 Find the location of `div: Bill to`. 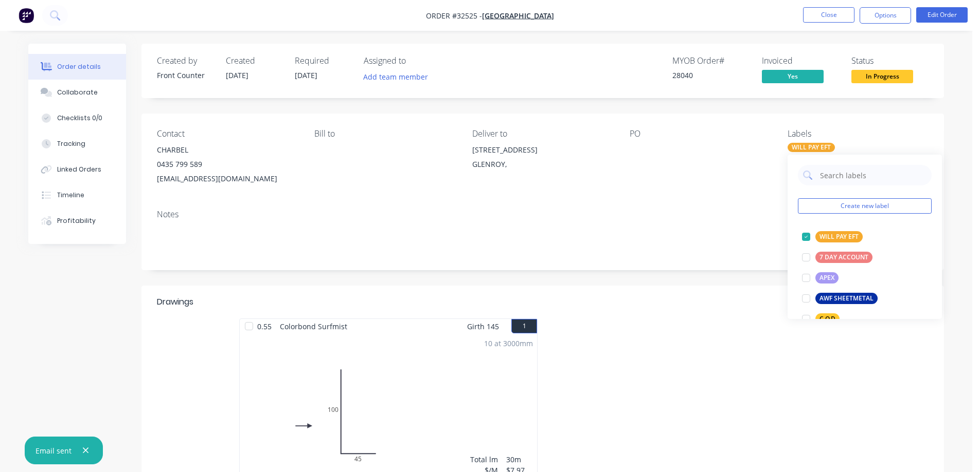

div: Bill to is located at coordinates (385, 134).